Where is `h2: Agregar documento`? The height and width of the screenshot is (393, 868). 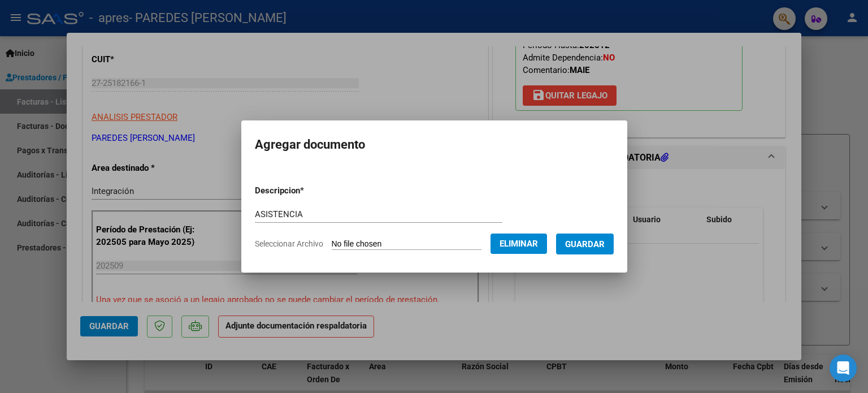 h2: Agregar documento is located at coordinates (434, 144).